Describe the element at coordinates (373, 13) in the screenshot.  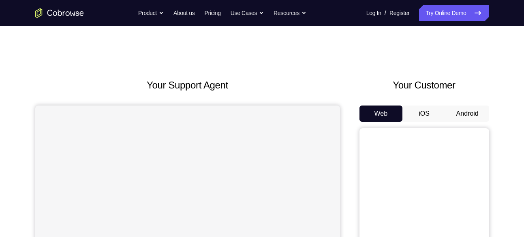
I see `a: Log In` at that location.